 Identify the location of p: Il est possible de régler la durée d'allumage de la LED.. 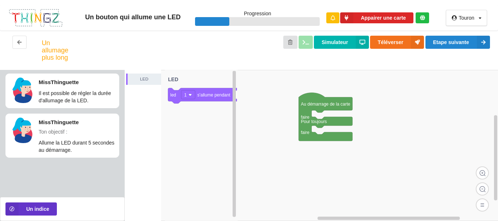
(77, 97).